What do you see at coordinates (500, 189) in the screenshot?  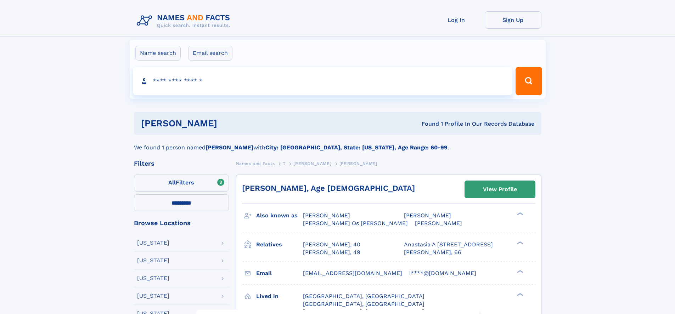 I see `a: View Profile` at bounding box center [500, 189].